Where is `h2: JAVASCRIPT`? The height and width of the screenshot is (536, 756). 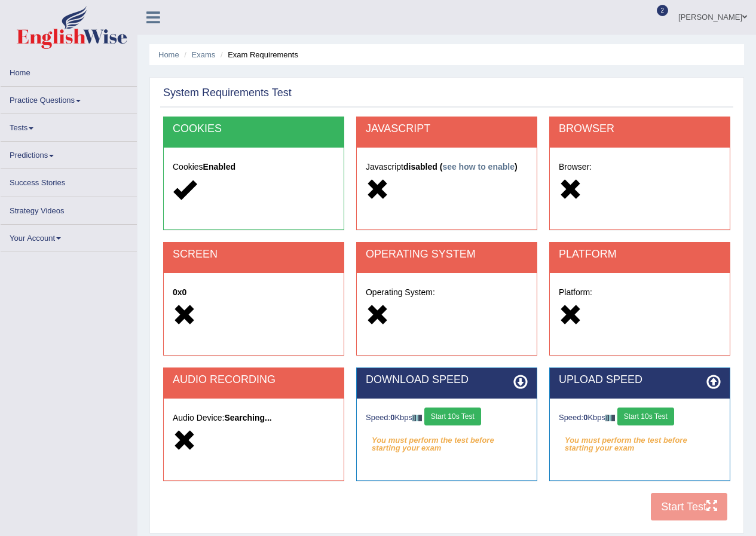 h2: JAVASCRIPT is located at coordinates (447, 129).